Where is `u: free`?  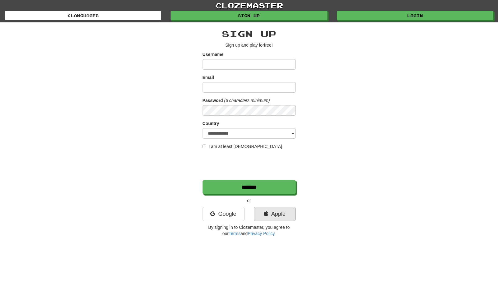 u: free is located at coordinates (268, 45).